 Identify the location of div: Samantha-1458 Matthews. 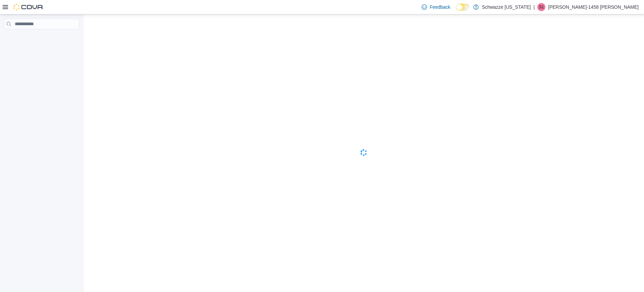
(541, 7).